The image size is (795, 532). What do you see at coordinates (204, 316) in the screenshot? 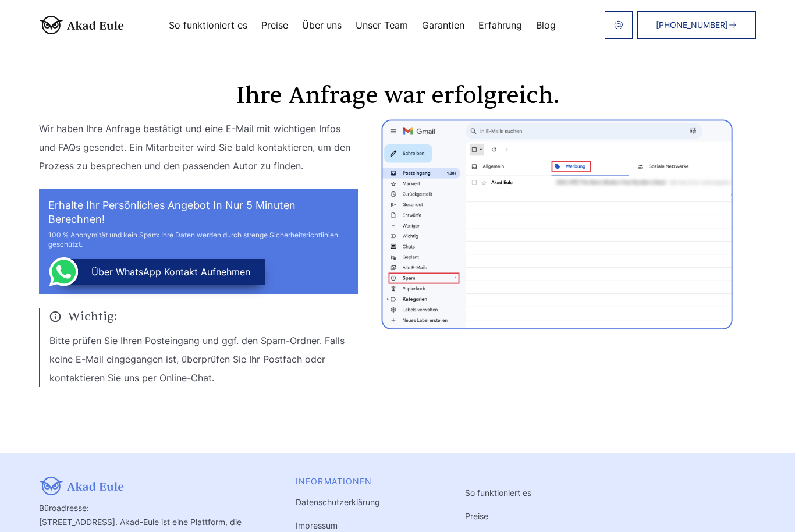
I see `span: Wichtig:` at bounding box center [204, 316].